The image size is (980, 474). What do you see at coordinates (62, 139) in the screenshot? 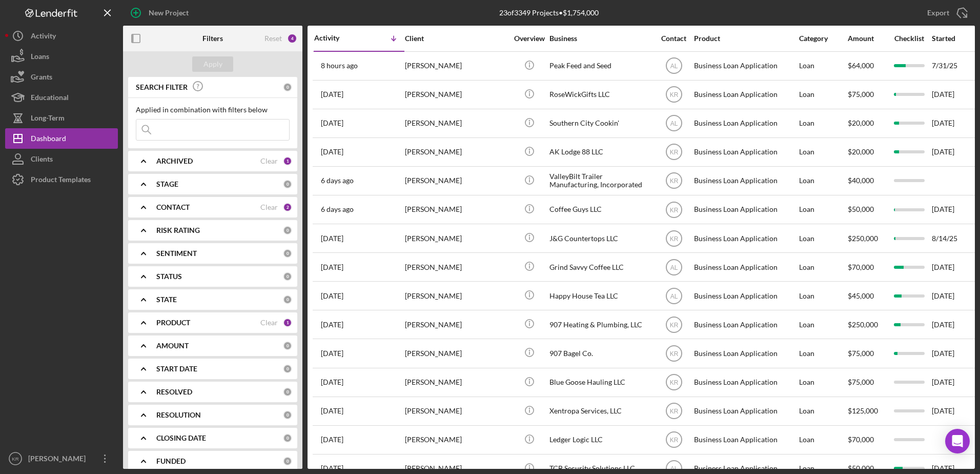
I see `a: Dashboard` at bounding box center [62, 139].